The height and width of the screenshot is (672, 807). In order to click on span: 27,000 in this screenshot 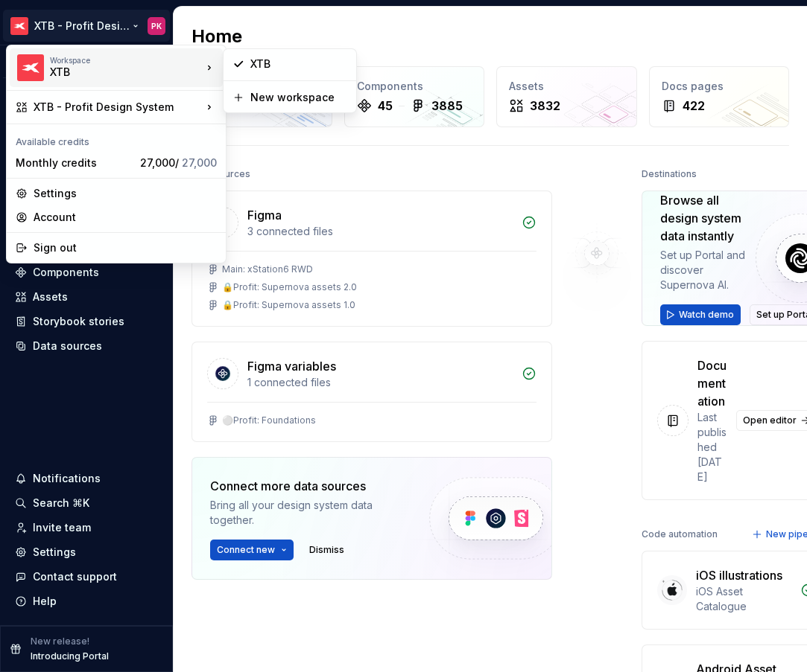, I will do `click(199, 163)`.